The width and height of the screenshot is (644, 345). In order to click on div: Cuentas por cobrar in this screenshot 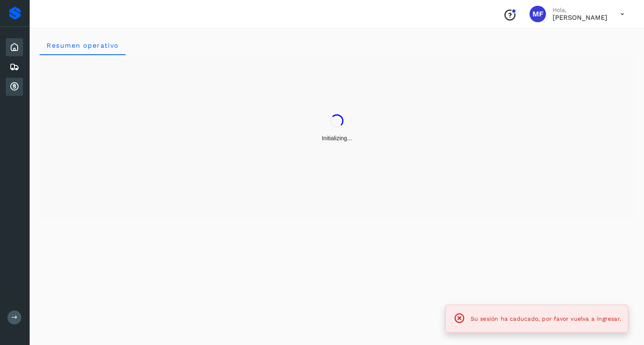, I will do `click(14, 87)`.